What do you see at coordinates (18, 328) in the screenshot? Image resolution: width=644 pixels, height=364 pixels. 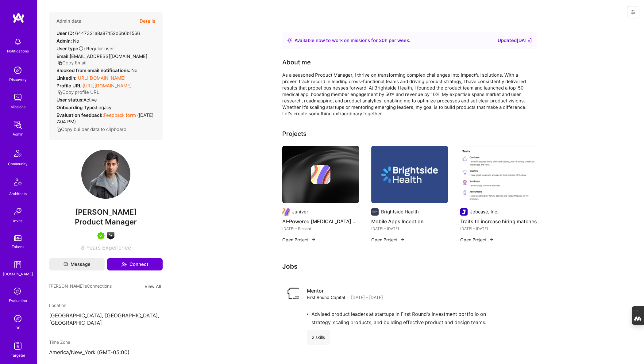 I see `div: DB` at bounding box center [18, 328].